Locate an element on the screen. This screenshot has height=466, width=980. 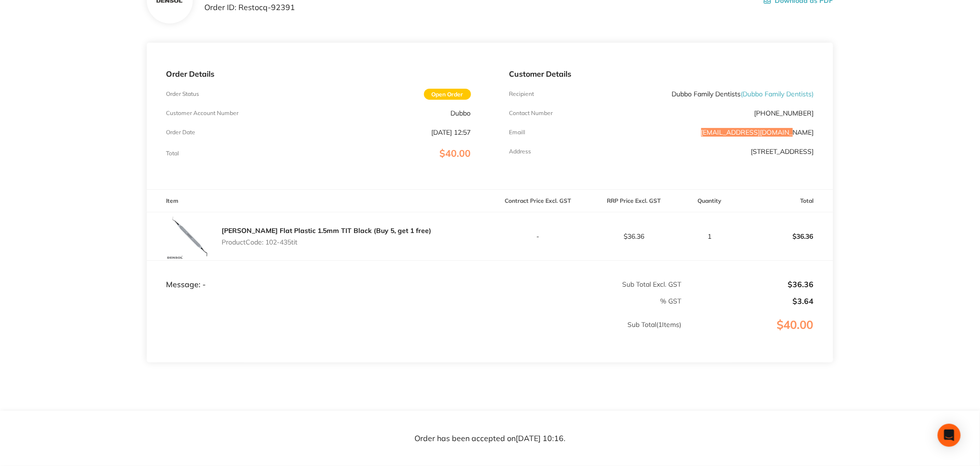
span: Open Order is located at coordinates (448, 94).